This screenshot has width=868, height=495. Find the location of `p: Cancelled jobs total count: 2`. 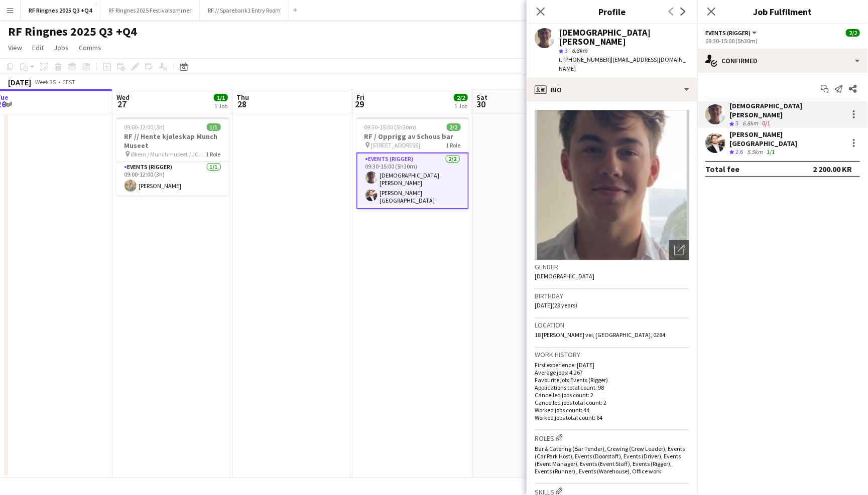

p: Cancelled jobs total count: 2 is located at coordinates (612, 403).